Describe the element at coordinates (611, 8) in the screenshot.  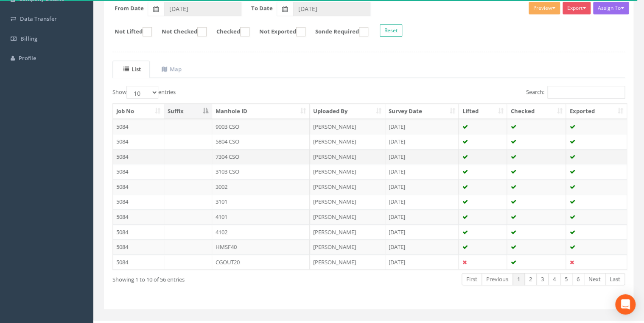
I see `button: Assign To` at that location.